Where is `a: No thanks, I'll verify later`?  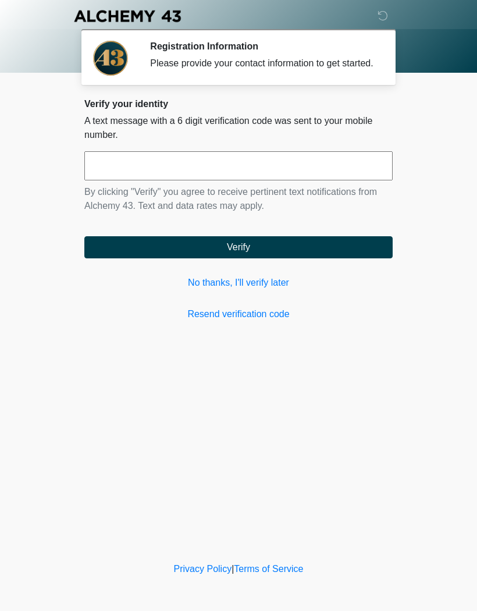 a: No thanks, I'll verify later is located at coordinates (239, 283).